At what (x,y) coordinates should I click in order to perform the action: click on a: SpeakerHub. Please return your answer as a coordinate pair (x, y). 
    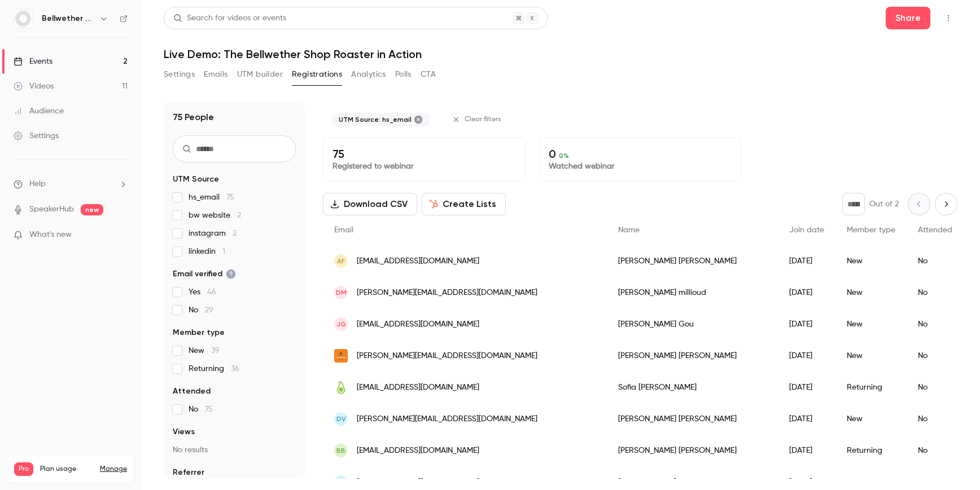
    Looking at the image, I should click on (51, 210).